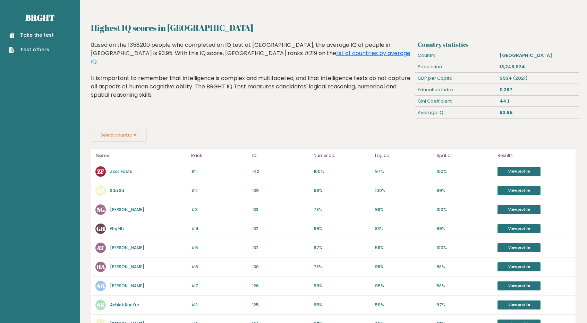  What do you see at coordinates (537, 90) in the screenshot?
I see `div: 0.297` at bounding box center [537, 90].